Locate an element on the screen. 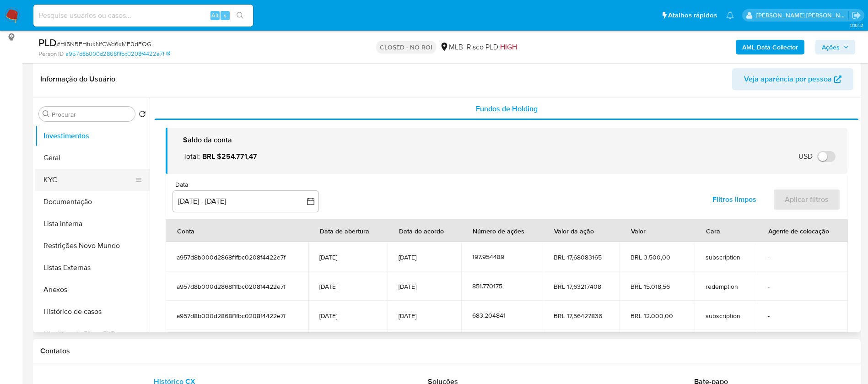 Image resolution: width=868 pixels, height=384 pixels. button: Histórico de casos is located at coordinates (92, 312).